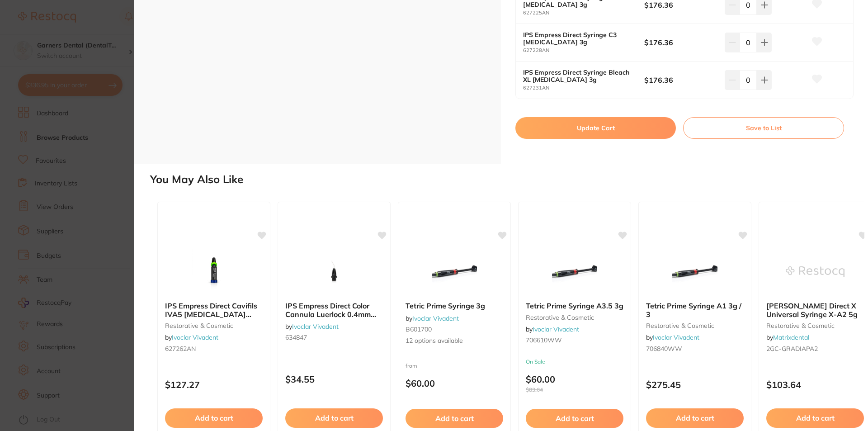 The image size is (868, 431). I want to click on small: On Sale, so click(575, 362).